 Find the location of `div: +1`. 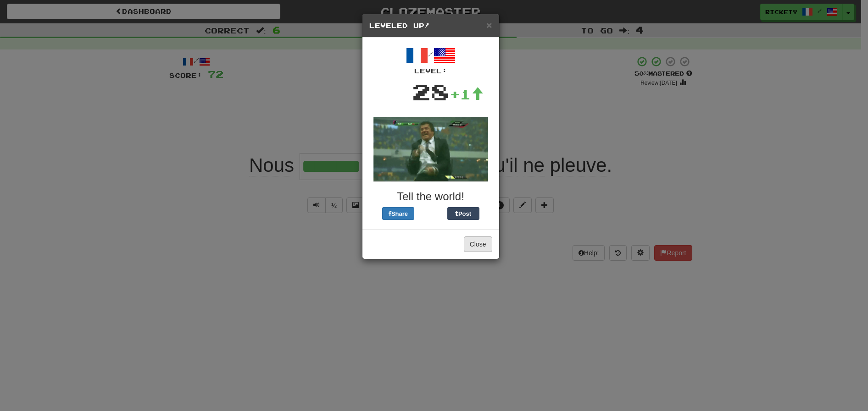

div: +1 is located at coordinates (466, 94).